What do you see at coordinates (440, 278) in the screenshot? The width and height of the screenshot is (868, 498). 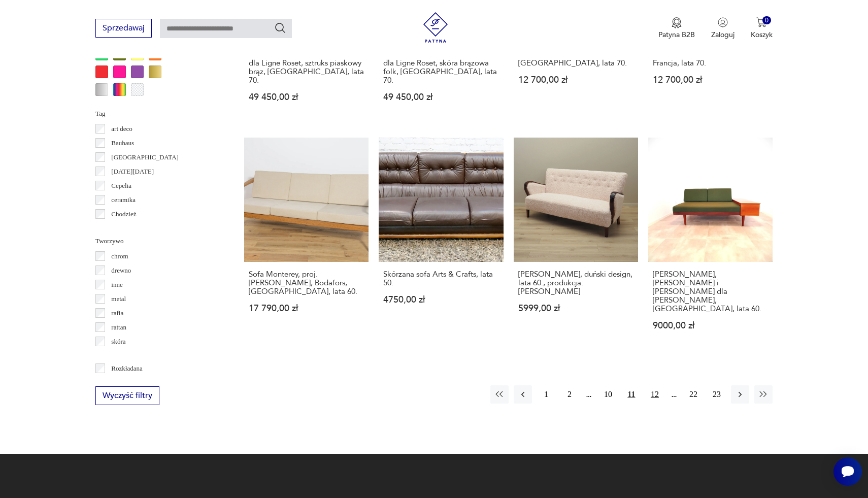 I see `h3: Skórzana sofa Arts & Crafts, lata 50.` at bounding box center [440, 278].